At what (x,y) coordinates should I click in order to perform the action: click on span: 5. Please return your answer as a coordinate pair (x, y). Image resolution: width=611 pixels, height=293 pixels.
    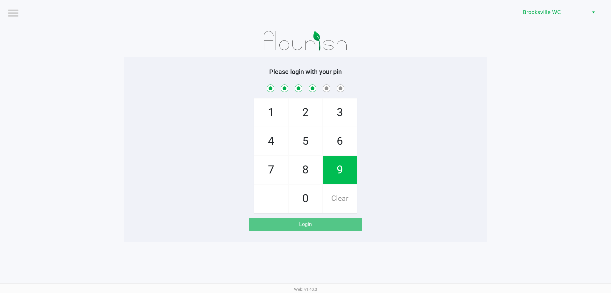
    Looking at the image, I should click on (306, 141).